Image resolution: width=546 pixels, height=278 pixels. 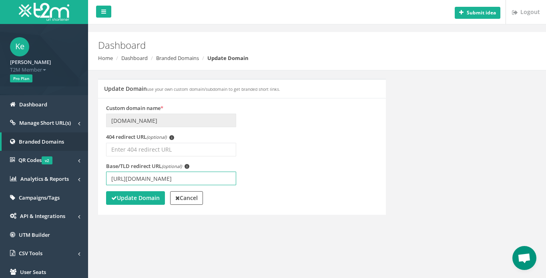 What do you see at coordinates (186, 198) in the screenshot?
I see `strong: Cancel` at bounding box center [186, 198].